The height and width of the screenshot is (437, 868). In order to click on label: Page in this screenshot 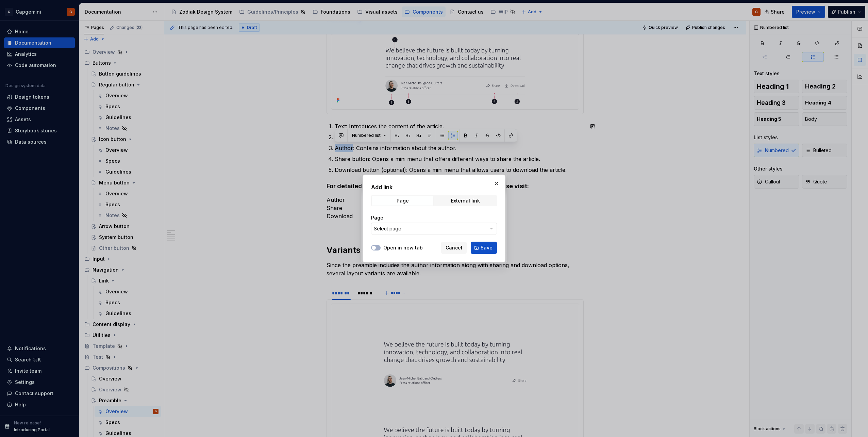, I will do `click(377, 218)`.